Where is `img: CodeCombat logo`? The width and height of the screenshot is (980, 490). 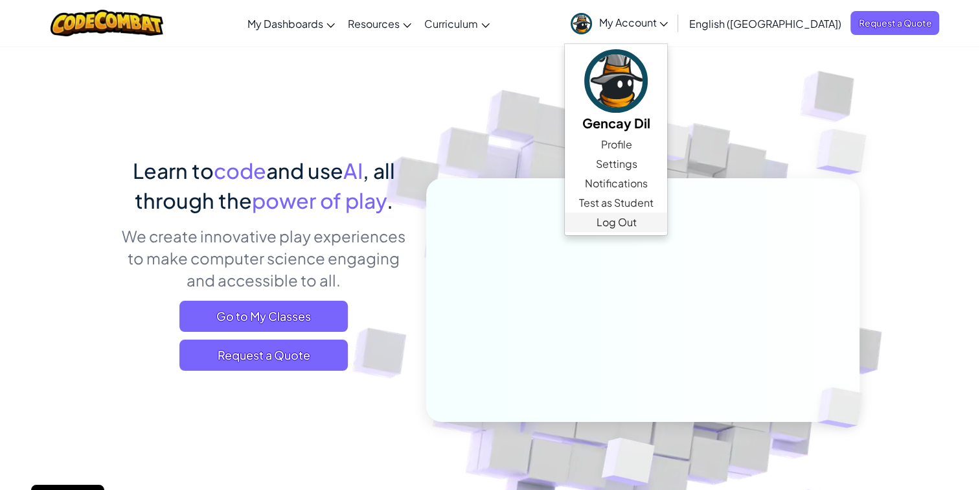 img: CodeCombat logo is located at coordinates (107, 23).